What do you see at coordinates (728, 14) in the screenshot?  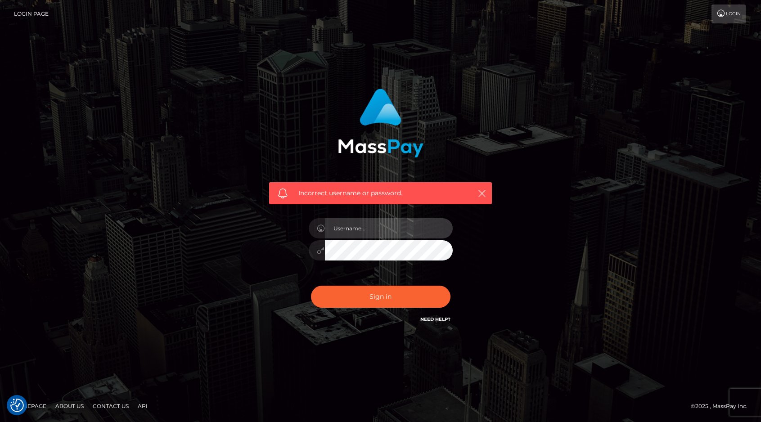 I see `a: Login` at bounding box center [728, 14].